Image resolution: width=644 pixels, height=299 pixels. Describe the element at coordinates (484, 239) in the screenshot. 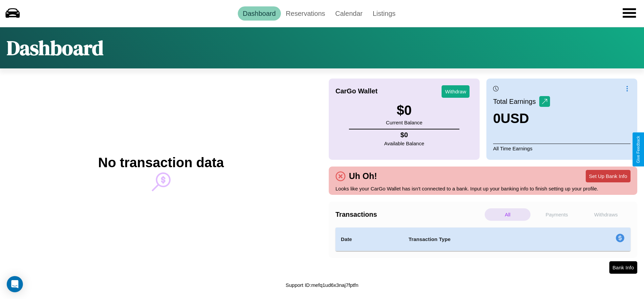

I see `h4: Transaction Type` at that location.